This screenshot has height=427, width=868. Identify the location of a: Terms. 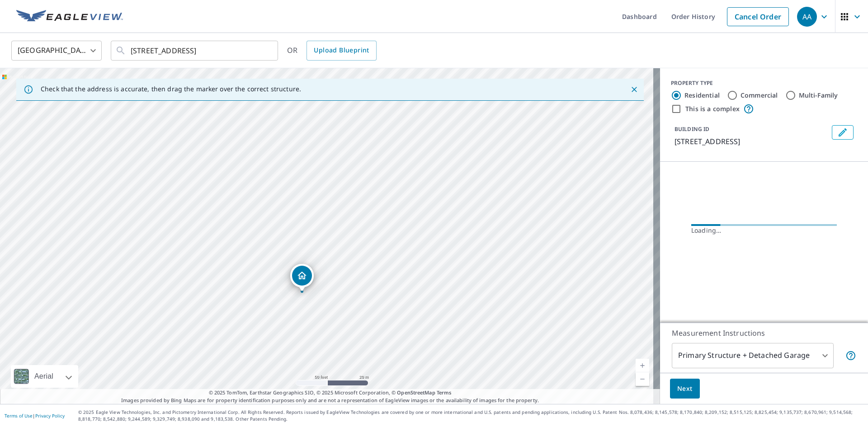
(444, 392).